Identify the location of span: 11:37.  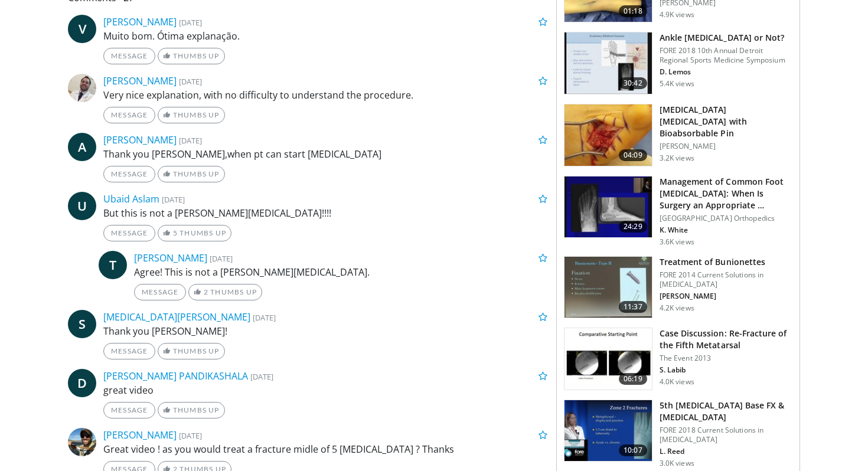
(633, 307).